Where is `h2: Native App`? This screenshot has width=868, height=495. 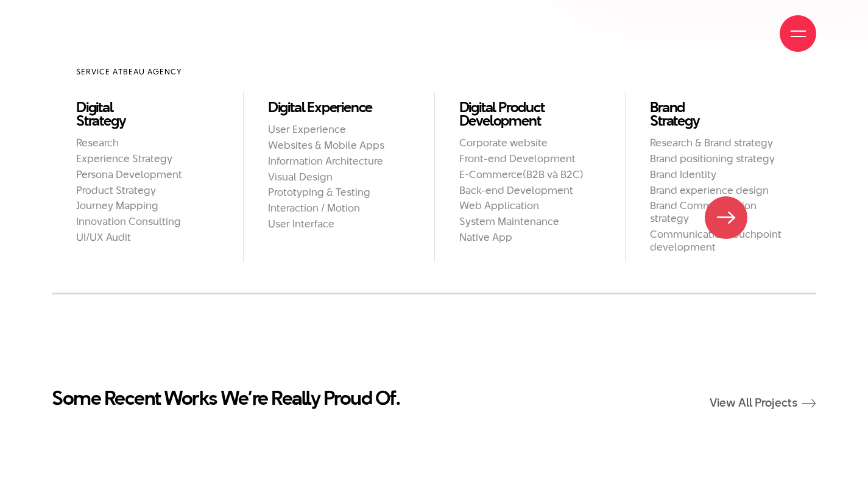 h2: Native App is located at coordinates (530, 237).